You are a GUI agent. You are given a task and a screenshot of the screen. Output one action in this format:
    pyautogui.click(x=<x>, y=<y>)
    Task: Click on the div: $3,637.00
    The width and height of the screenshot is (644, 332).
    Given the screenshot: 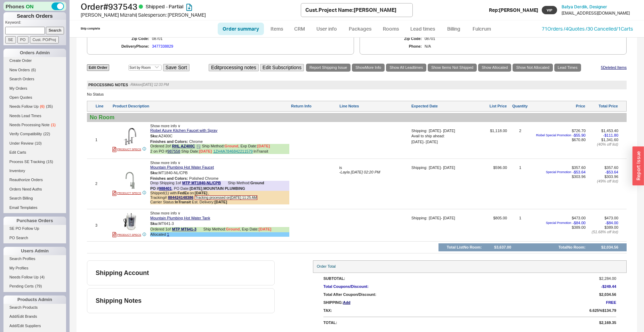 What is the action you would take?
    pyautogui.click(x=502, y=248)
    